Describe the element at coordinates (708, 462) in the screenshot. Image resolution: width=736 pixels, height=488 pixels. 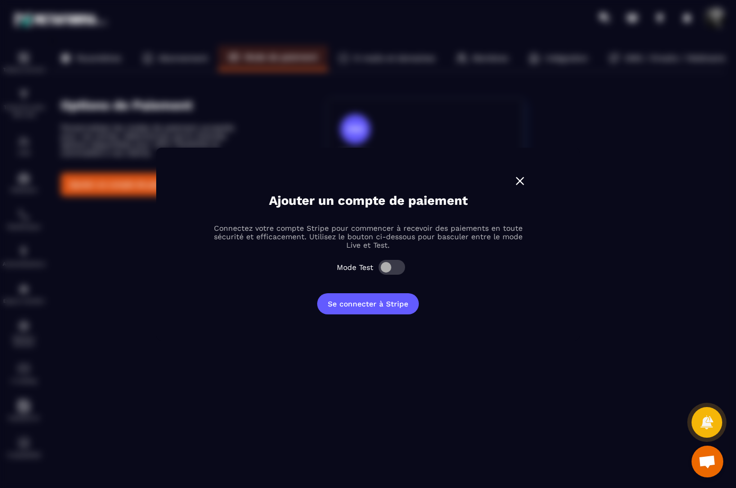
I see `div: Ouvrir le chat` at that location.